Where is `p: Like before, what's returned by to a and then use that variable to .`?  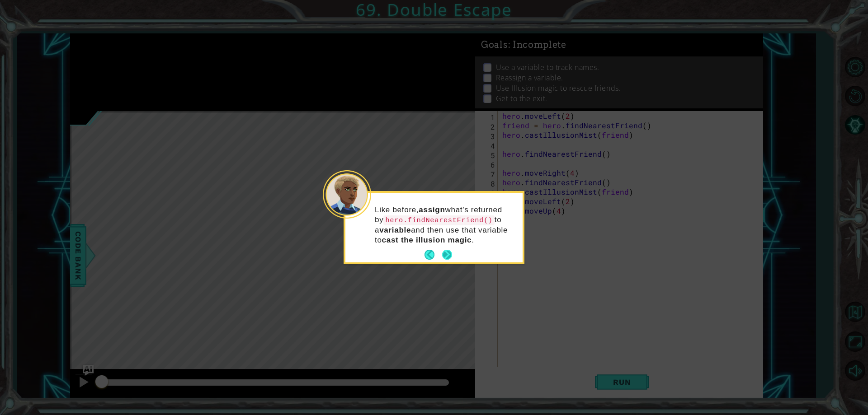
p: Like before, what's returned by to a and then use that variable to . is located at coordinates (445, 225).